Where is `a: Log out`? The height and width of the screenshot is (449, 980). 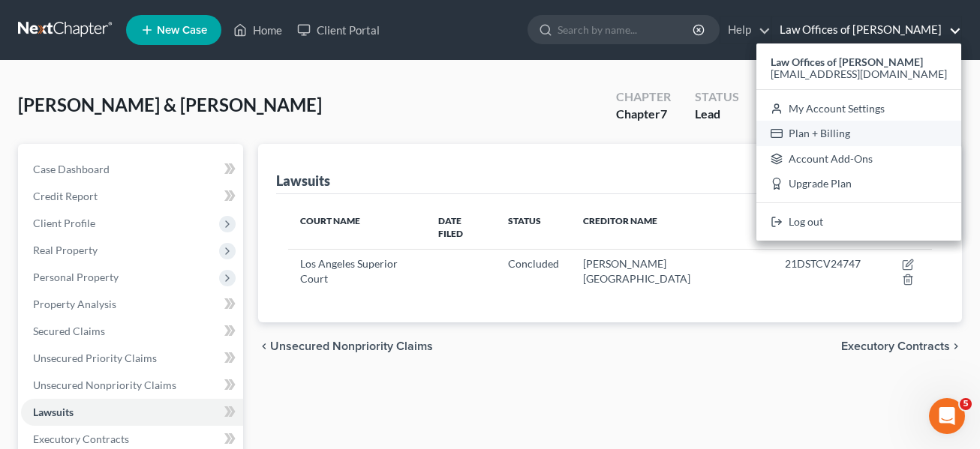 a: Log out is located at coordinates (859, 222).